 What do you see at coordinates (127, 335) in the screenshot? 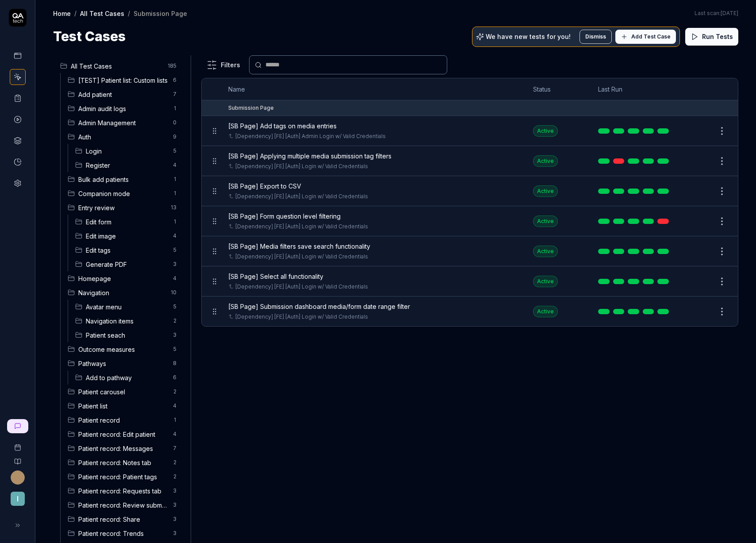
I see `div: Drag to reorderPatient seach3` at bounding box center [127, 335].